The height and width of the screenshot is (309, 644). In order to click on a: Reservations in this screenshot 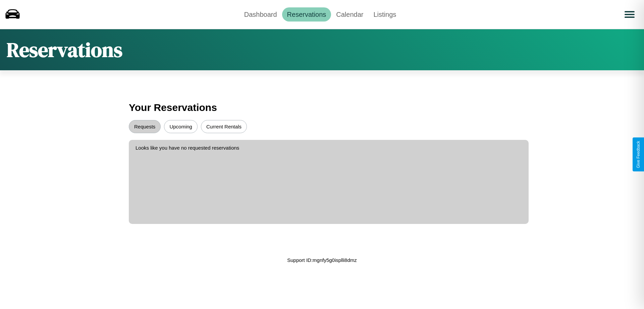, I will do `click(306, 15)`.